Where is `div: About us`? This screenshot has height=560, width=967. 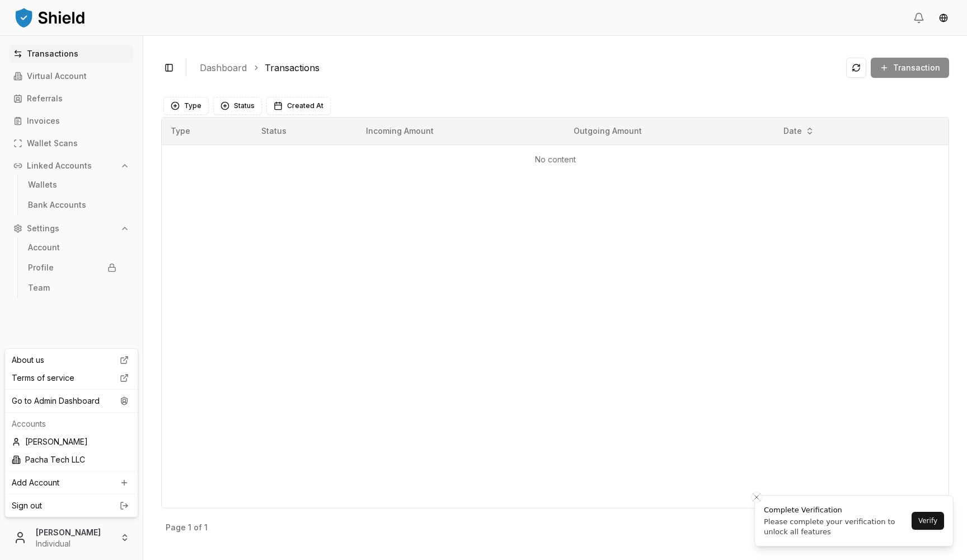
div: About us is located at coordinates (72, 360).